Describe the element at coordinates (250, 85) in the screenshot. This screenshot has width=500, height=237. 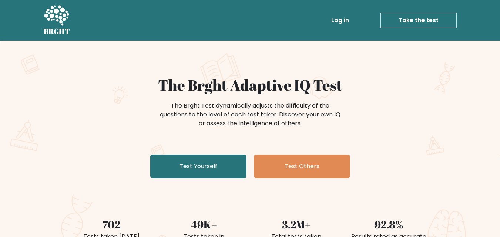
I see `h1: The Brght Adaptive IQ Test` at that location.